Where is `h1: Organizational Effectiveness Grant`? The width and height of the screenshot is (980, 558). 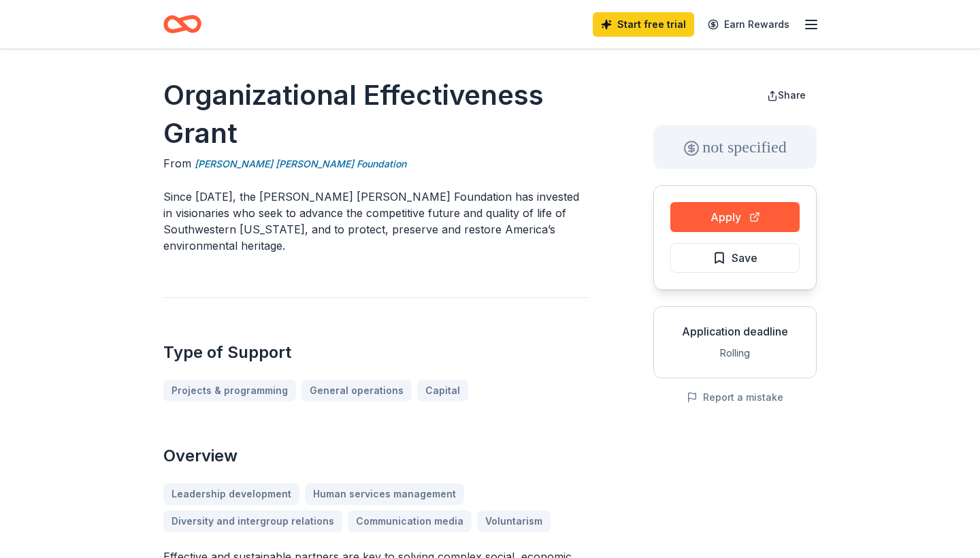 h1: Organizational Effectiveness Grant is located at coordinates (375, 114).